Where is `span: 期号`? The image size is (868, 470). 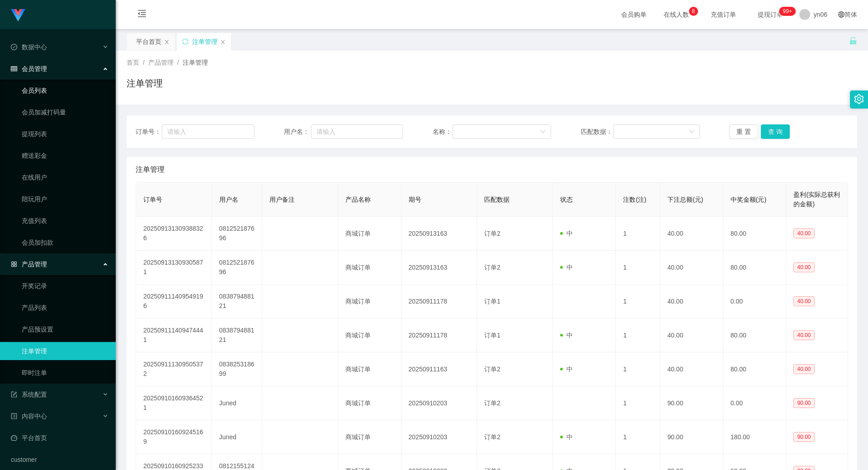 span: 期号 is located at coordinates (415, 200).